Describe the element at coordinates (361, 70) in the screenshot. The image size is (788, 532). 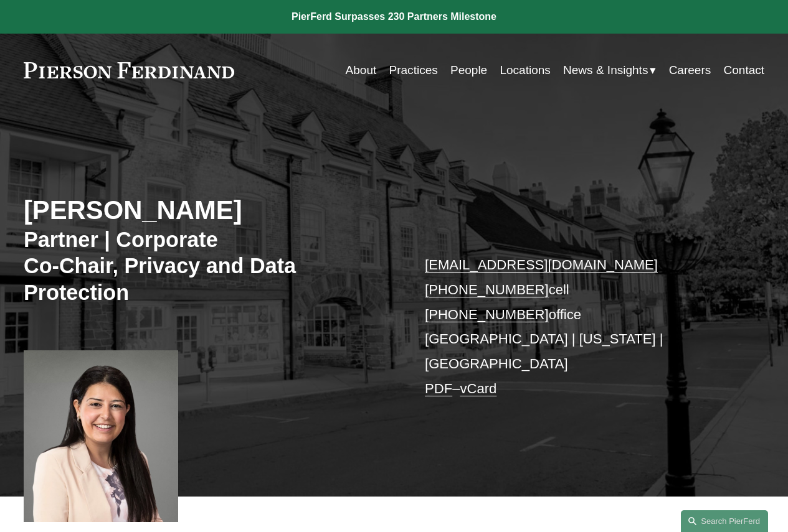
I see `a: About` at that location.